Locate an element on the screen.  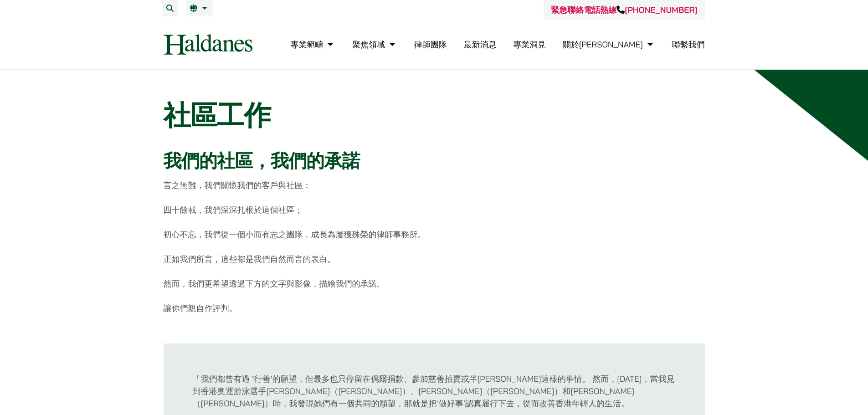
a: 律師團隊 is located at coordinates (430, 44).